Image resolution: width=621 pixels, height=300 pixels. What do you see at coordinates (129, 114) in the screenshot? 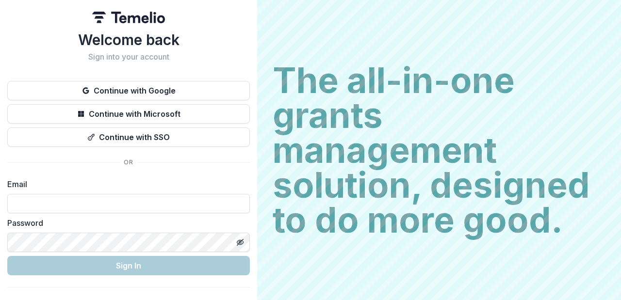
I see `button: Continue with Microsoft` at bounding box center [129, 114].